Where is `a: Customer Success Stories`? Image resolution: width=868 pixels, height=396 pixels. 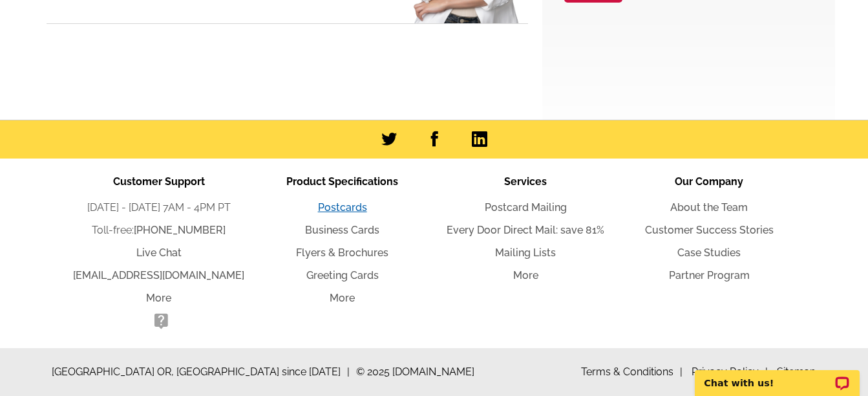
a: Customer Success Stories is located at coordinates (709, 230).